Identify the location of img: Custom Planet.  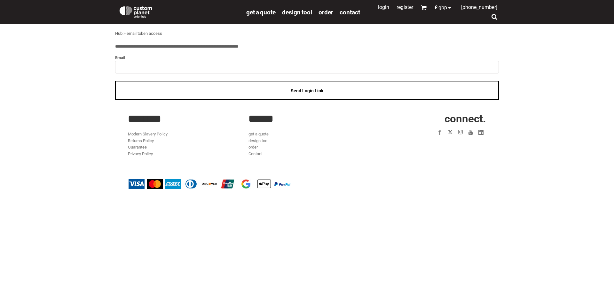
(136, 11).